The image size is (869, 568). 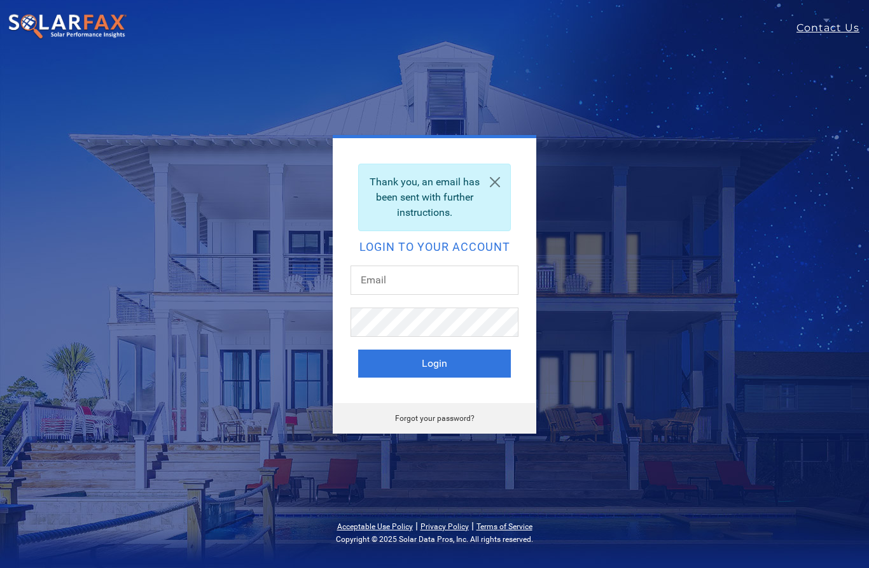 What do you see at coordinates (505, 526) in the screenshot?
I see `a: Terms of Service` at bounding box center [505, 526].